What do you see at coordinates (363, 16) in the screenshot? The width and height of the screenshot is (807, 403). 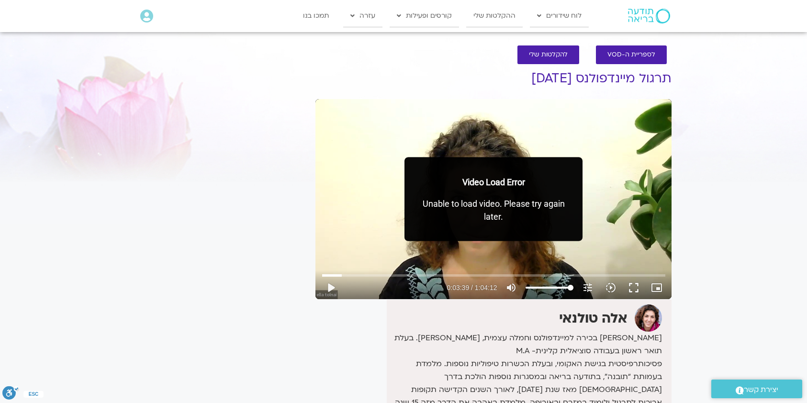 I see `a: עזרה` at bounding box center [363, 16].